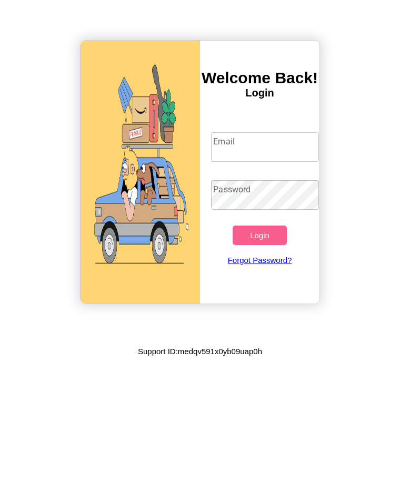 This screenshot has height=478, width=400. Describe the element at coordinates (140, 172) in the screenshot. I see `img: gif` at that location.